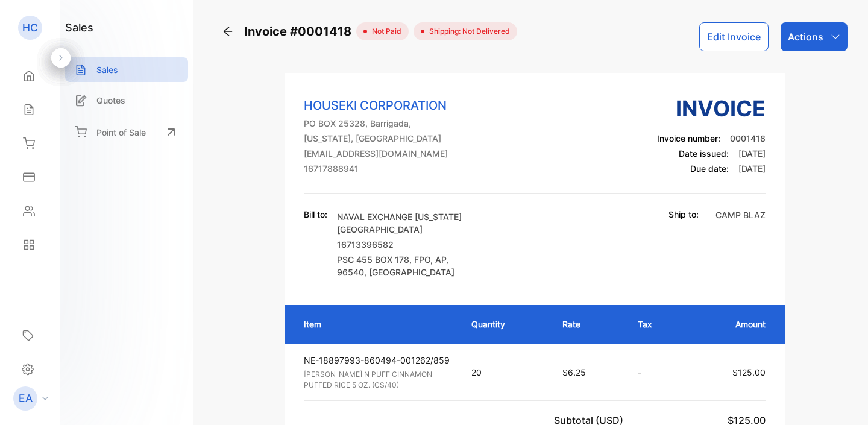 The height and width of the screenshot is (425, 868). Describe the element at coordinates (749, 372) in the screenshot. I see `span: $125.00` at that location.